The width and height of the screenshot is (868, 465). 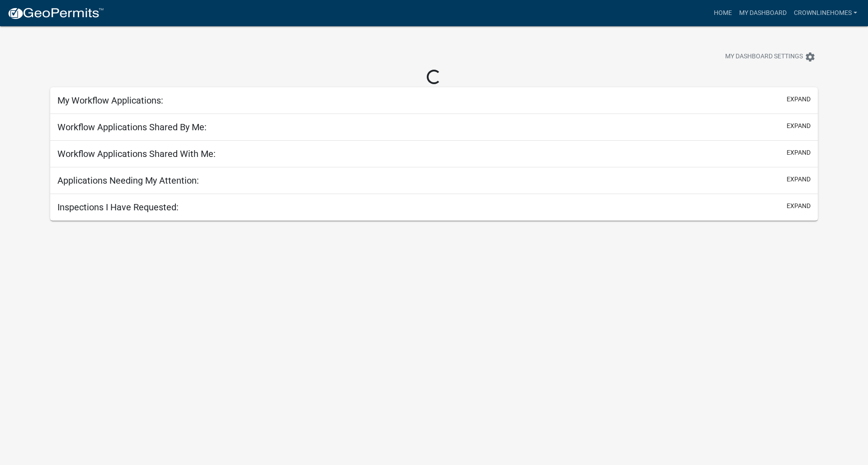 I want to click on a: My Dashboard, so click(x=763, y=13).